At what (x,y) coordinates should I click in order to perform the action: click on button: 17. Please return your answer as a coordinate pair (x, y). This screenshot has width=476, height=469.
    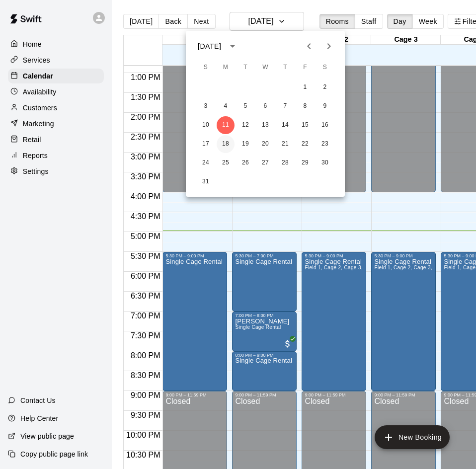
    Looking at the image, I should click on (205, 144).